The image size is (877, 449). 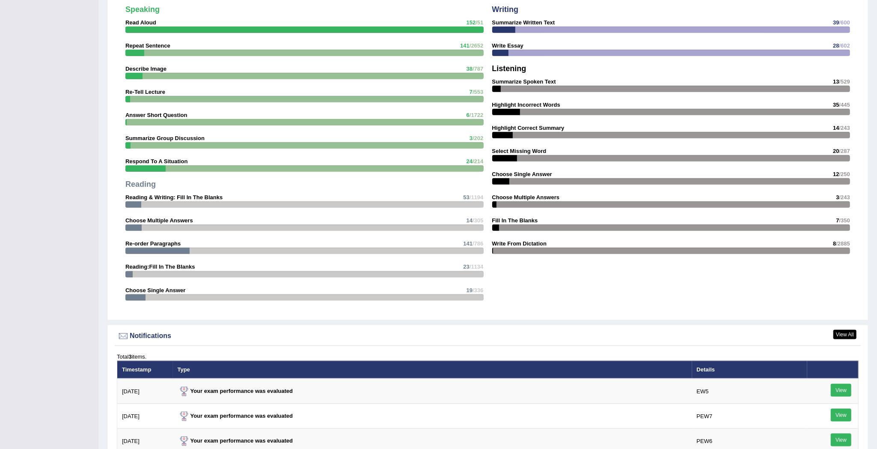 What do you see at coordinates (836, 151) in the screenshot?
I see `span: 20` at bounding box center [836, 151].